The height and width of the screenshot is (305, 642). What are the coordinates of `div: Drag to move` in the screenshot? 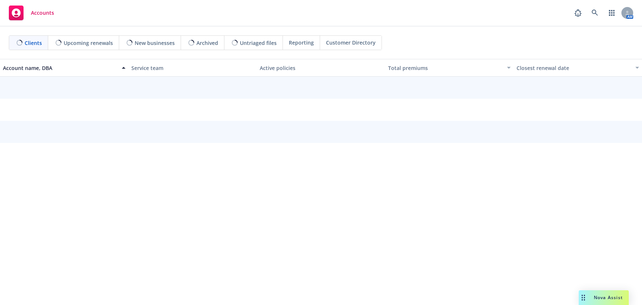 It's located at (583, 297).